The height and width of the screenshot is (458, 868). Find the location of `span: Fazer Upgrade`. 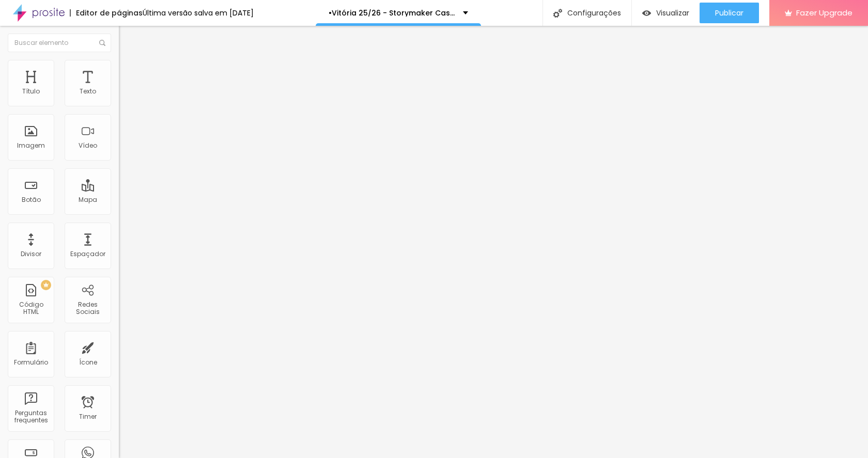

span: Fazer Upgrade is located at coordinates (824, 12).